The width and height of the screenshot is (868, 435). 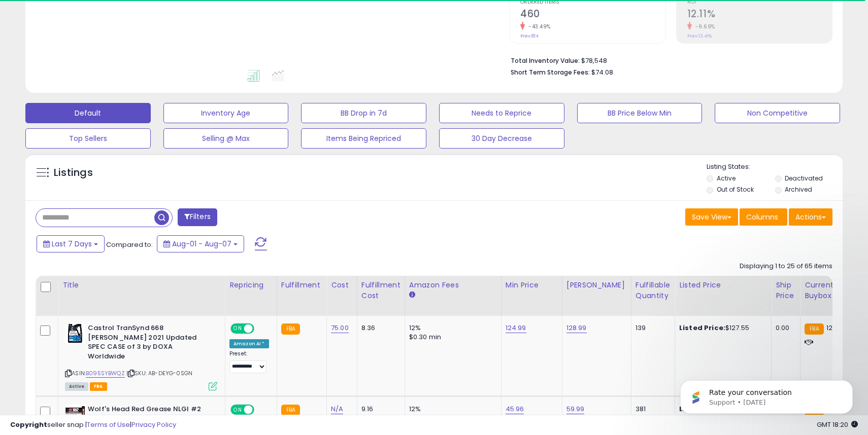 I want to click on a: Privacy Policy, so click(x=154, y=425).